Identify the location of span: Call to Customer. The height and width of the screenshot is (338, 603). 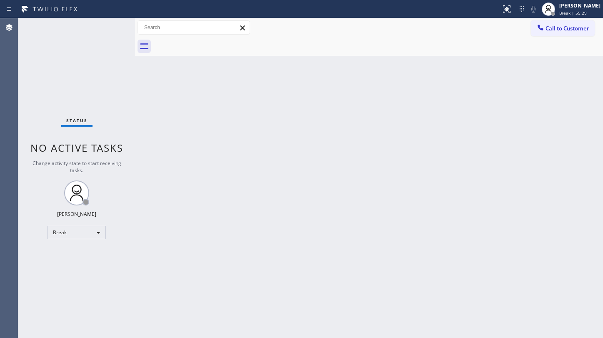
(567, 28).